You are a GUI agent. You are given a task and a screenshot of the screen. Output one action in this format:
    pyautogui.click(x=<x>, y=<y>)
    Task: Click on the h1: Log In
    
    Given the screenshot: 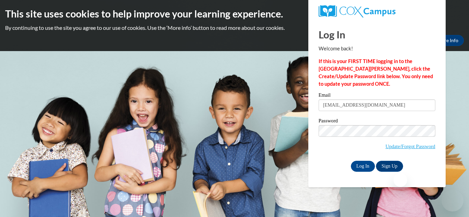 What is the action you would take?
    pyautogui.click(x=377, y=34)
    